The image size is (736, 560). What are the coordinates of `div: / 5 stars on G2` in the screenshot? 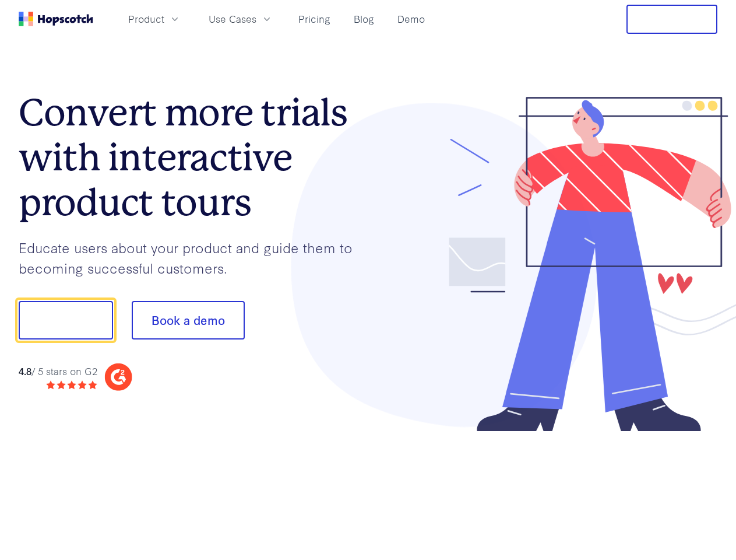 It's located at (58, 371).